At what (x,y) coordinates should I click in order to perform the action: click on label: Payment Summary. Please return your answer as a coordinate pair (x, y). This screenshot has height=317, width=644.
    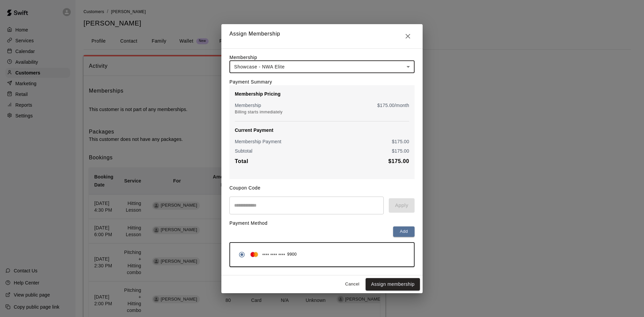
    Looking at the image, I should click on (250, 82).